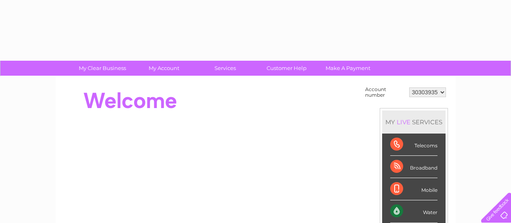  What do you see at coordinates (102, 68) in the screenshot?
I see `a: My Clear Business` at bounding box center [102, 68].